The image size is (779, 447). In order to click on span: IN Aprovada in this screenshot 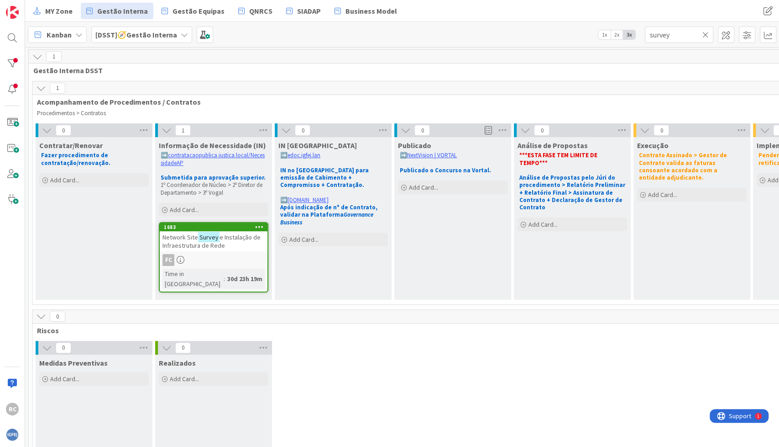, I will do `click(318, 145)`.